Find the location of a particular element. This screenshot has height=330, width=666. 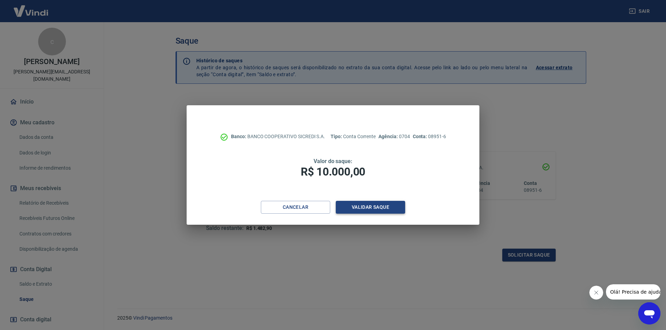

p: BANCO COOPERATIVO SICREDI S.A. is located at coordinates (278, 137).